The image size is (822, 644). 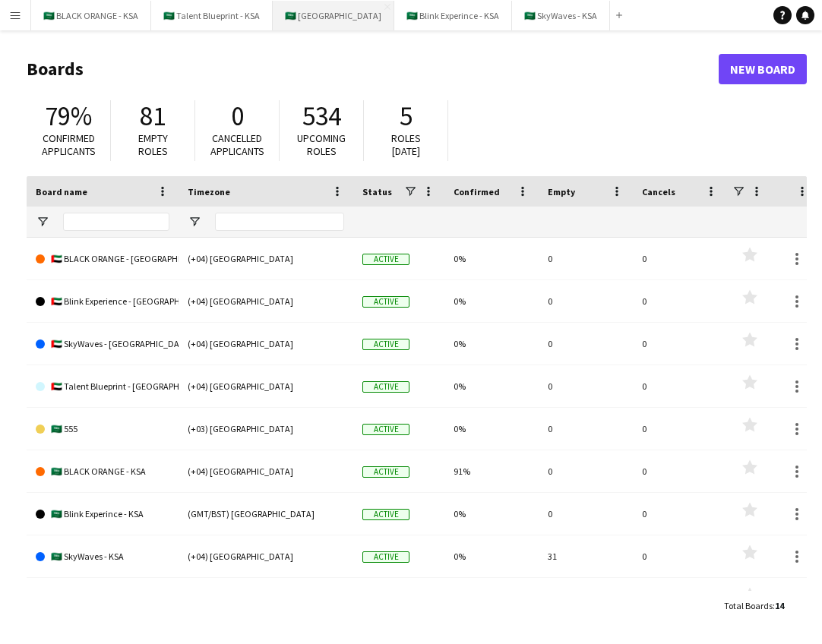 What do you see at coordinates (491, 599) in the screenshot?
I see `div: 100%` at bounding box center [491, 599].